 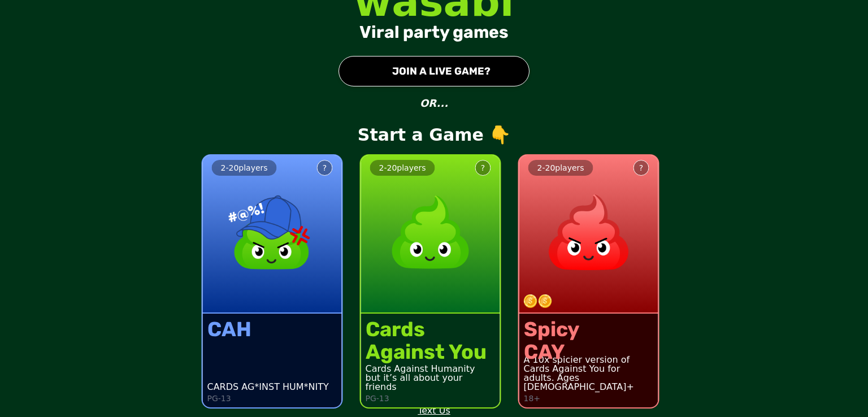 I want to click on div: Cards Against Humanity, so click(x=431, y=369).